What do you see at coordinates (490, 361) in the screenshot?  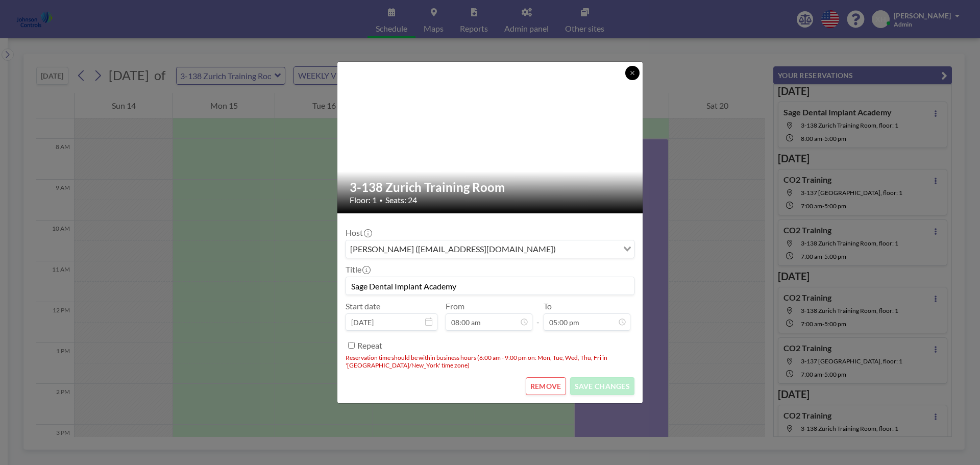 I see `li: Reservation time should be within business hours (6:00 am - 9:00 pm on: Mon, Tue, Wed, Thu, Fri i...` at bounding box center [490, 361].